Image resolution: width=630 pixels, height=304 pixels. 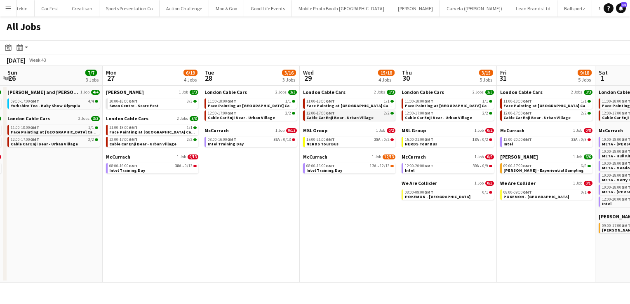 I want to click on span: 18A, so click(x=476, y=140).